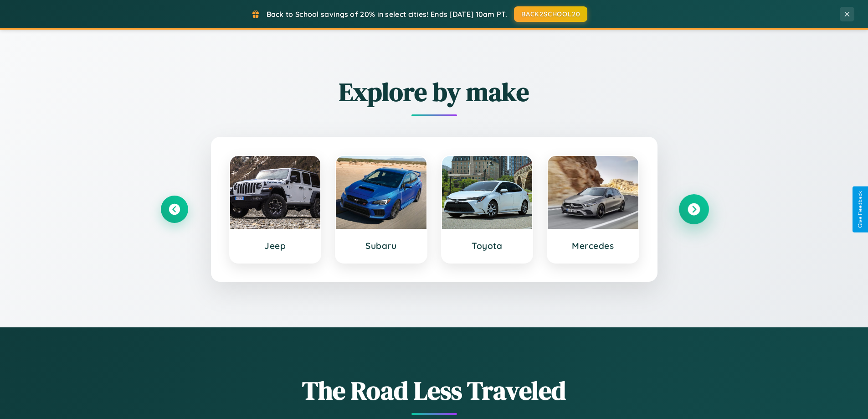 The image size is (868, 419). I want to click on h1: The Road Less Traveled, so click(434, 390).